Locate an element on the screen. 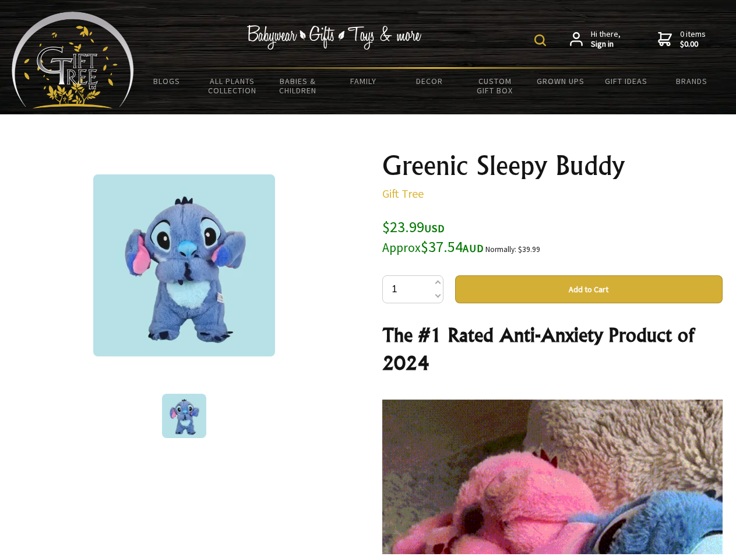  a: 0 items$0.00 is located at coordinates (682, 39).